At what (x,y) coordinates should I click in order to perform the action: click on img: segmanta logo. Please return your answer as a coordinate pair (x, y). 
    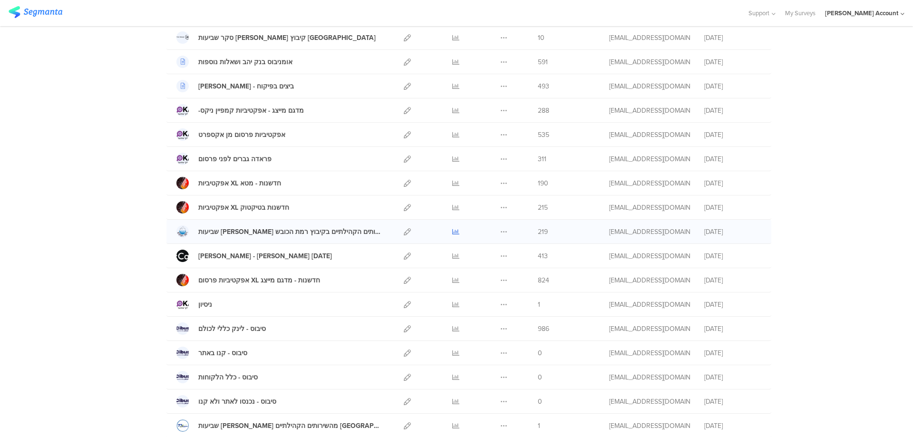
    Looking at the image, I should click on (35, 12).